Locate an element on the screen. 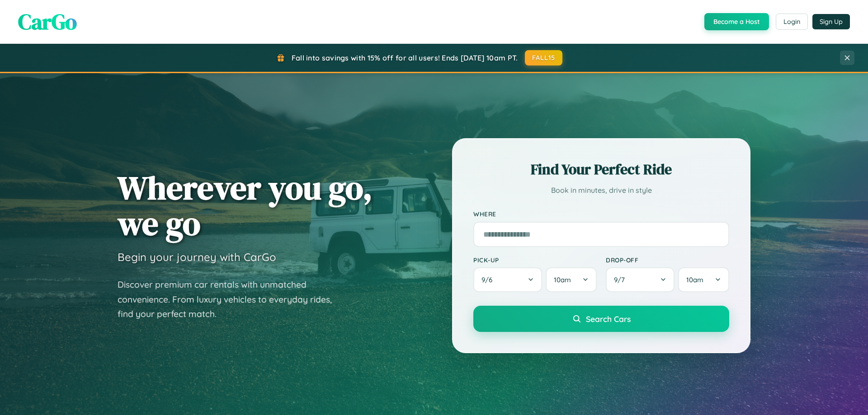  span: CarGo is located at coordinates (48, 22).